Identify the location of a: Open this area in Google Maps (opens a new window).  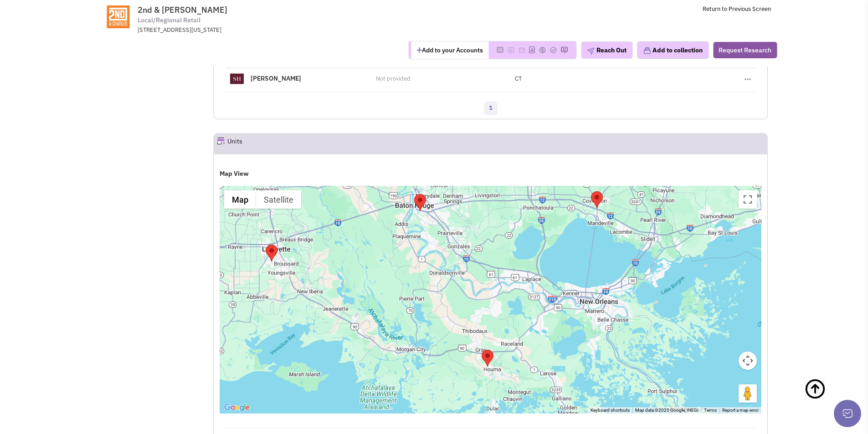
(237, 408).